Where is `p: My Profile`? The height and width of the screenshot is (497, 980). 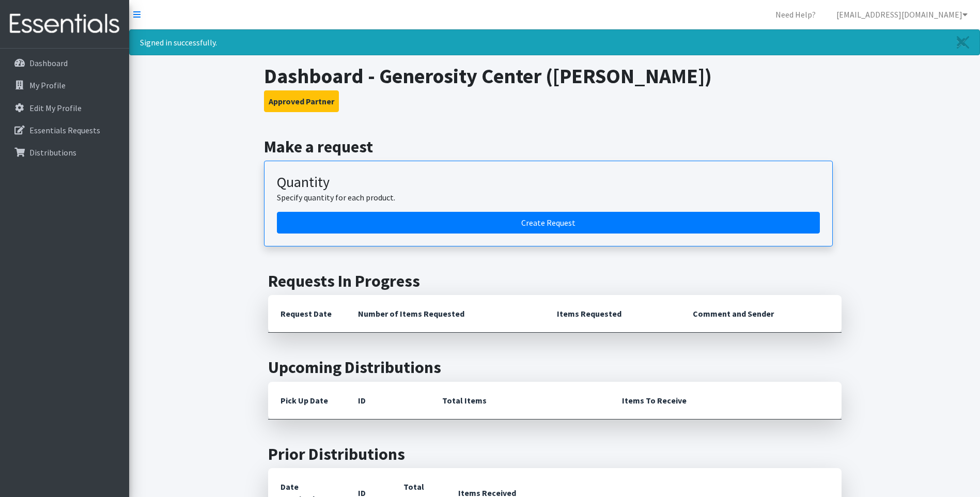
p: My Profile is located at coordinates (47, 85).